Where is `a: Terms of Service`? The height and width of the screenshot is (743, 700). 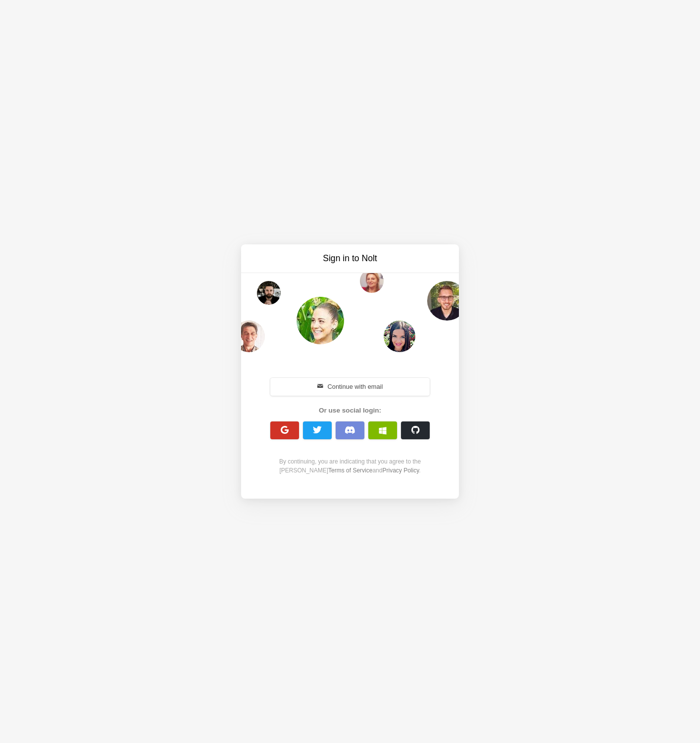 a: Terms of Service is located at coordinates (350, 470).